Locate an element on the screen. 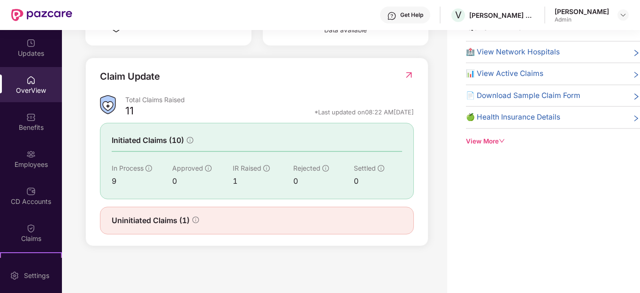  img: New Pazcare Logo is located at coordinates (42, 15).